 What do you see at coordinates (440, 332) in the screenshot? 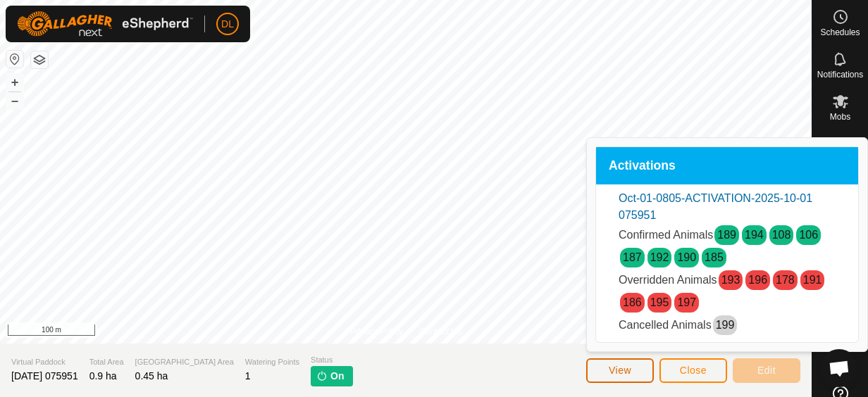
I see `a: Contact Us` at bounding box center [440, 332].